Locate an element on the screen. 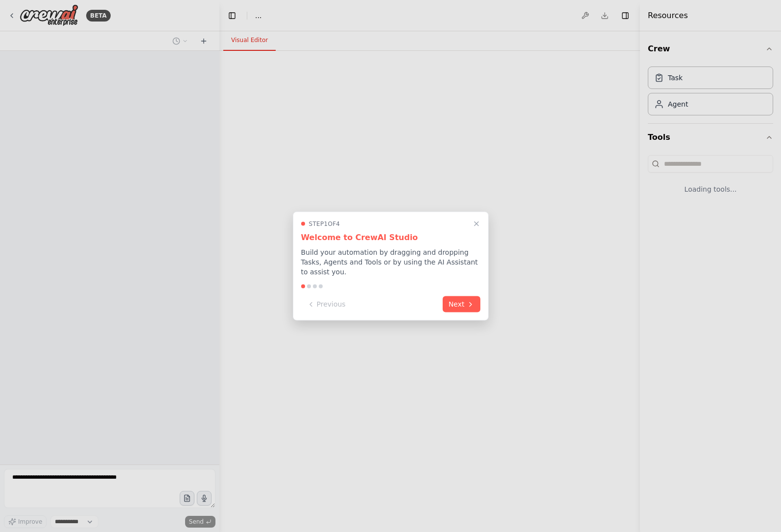 The image size is (781, 532). button: Close walkthrough is located at coordinates (476, 224).